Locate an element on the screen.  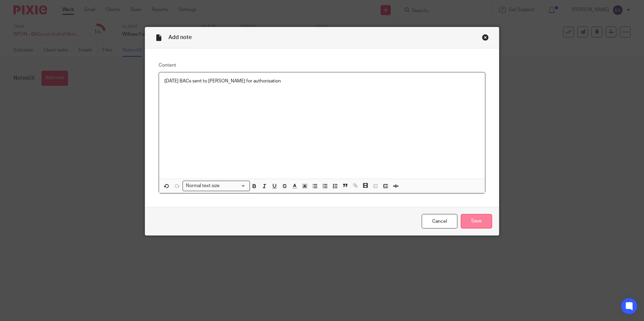
a: Cancel is located at coordinates (439, 221).